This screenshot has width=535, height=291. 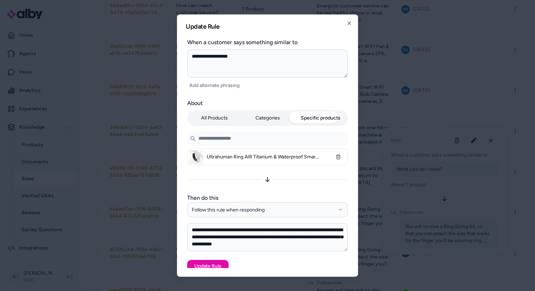 I want to click on button: Add alternate phrasing, so click(x=214, y=85).